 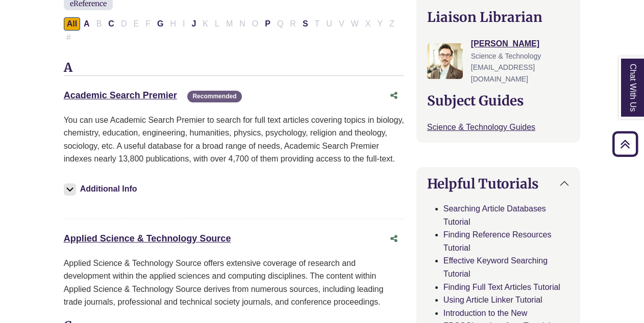 I want to click on a: Applied Science & Technology Source, so click(x=148, y=238).